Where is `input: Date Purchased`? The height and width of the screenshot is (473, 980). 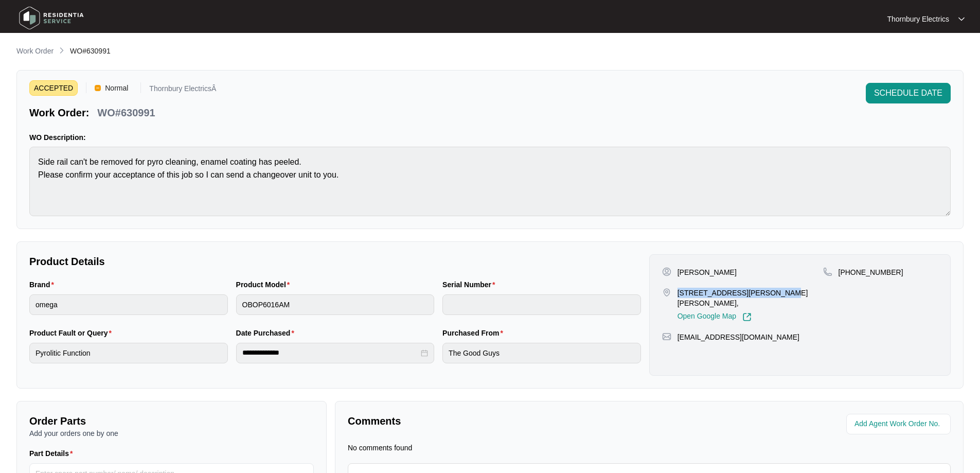
input: Date Purchased is located at coordinates (331, 352).